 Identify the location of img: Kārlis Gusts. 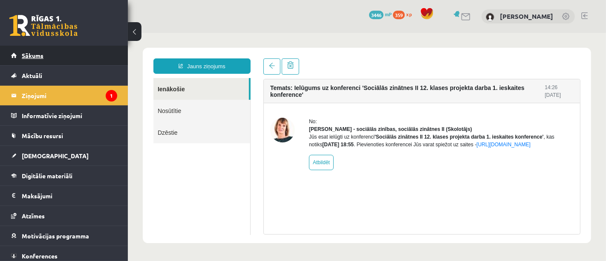
(490, 17).